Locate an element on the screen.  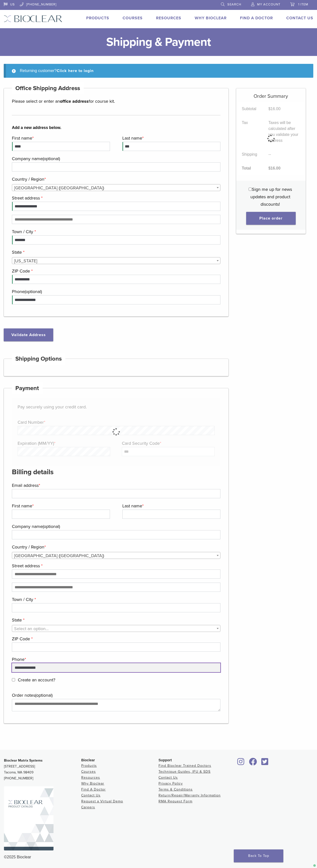
button: Validate Address is located at coordinates (28, 335).